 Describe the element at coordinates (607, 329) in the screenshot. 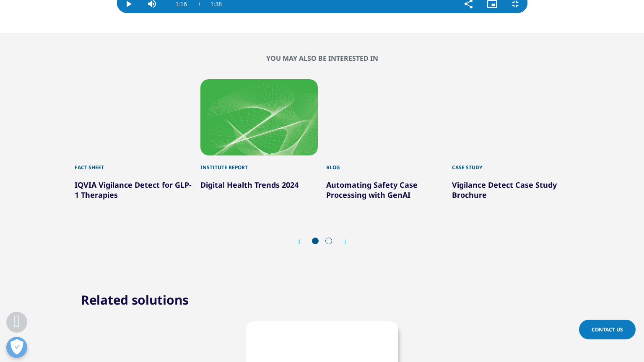

I see `a: Contact Us` at that location.